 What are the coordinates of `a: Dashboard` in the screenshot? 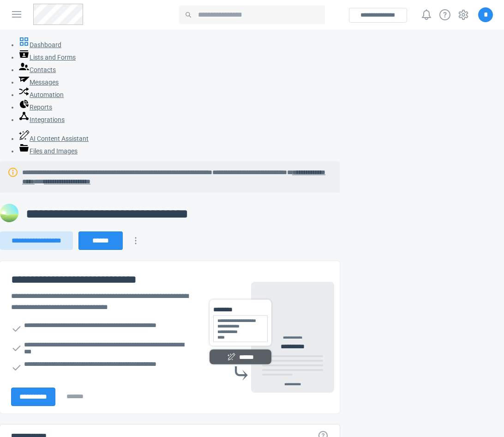 It's located at (40, 45).